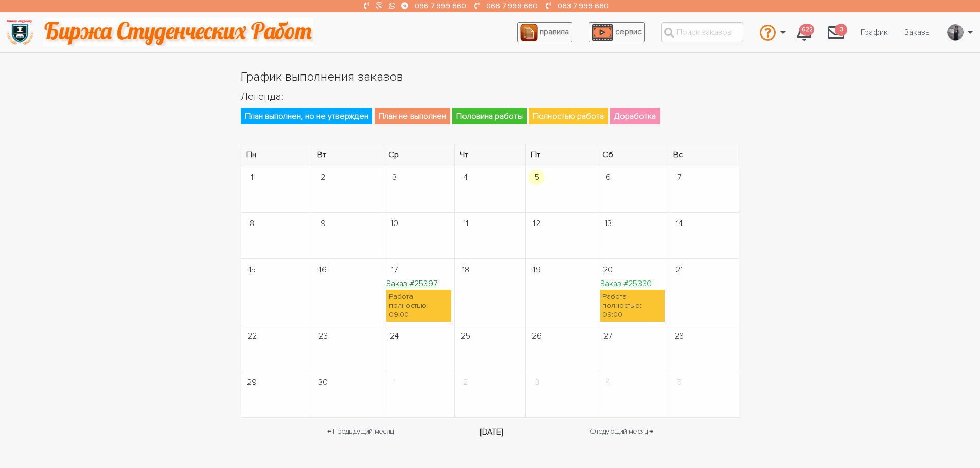  What do you see at coordinates (836, 32) in the screenshot?
I see `li: 3` at bounding box center [836, 32].